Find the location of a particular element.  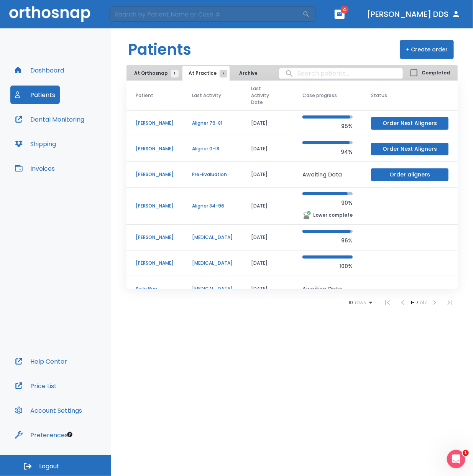

a: Account Settings is located at coordinates (48, 411).